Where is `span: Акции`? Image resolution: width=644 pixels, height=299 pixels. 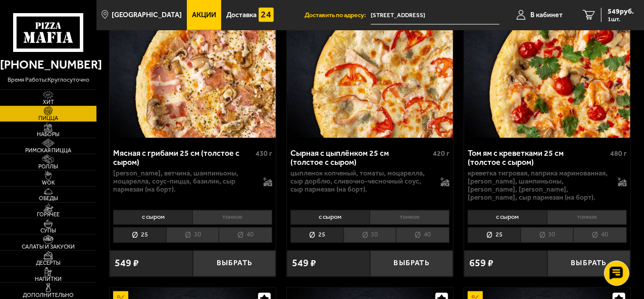 span: Акции is located at coordinates (204, 15).